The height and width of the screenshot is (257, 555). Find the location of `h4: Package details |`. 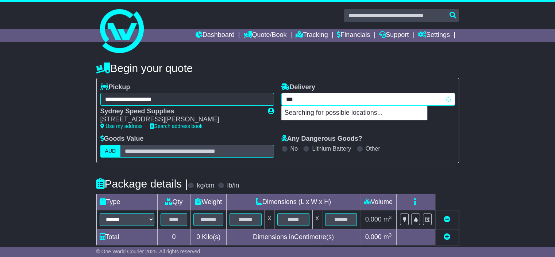

h4: Package details | is located at coordinates (142, 183).